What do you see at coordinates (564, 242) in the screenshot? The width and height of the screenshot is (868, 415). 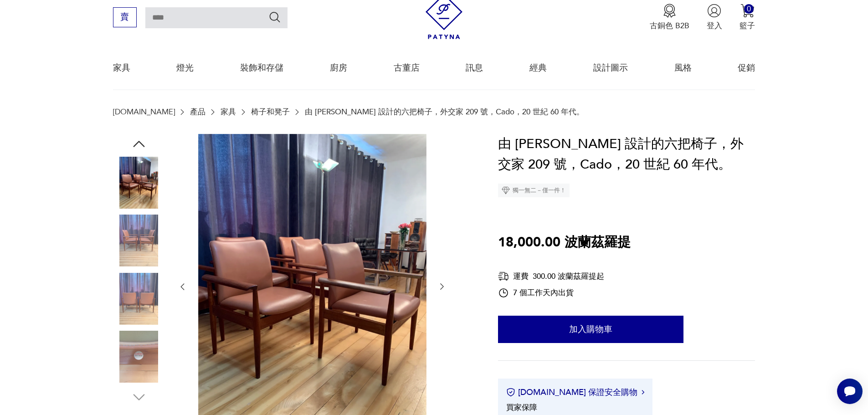 I see `font: 18,000.00 波蘭茲羅提` at bounding box center [564, 242].